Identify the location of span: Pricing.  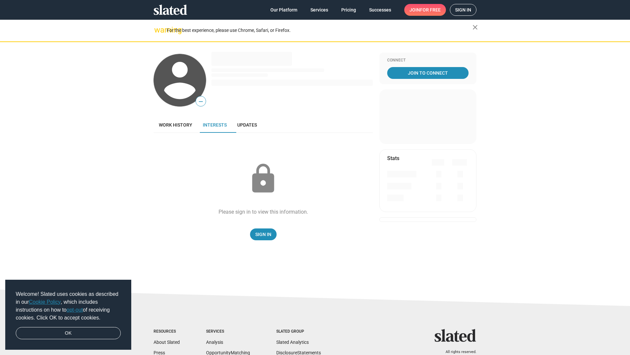
(349, 10).